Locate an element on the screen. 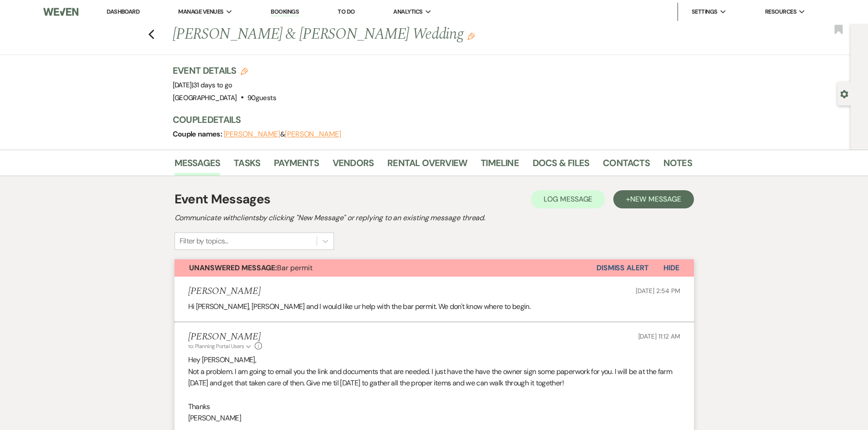 The height and width of the screenshot is (430, 868). button: Open lead details is located at coordinates (844, 93).